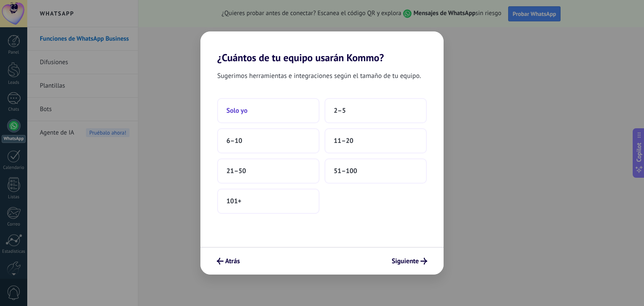 This screenshot has width=644, height=306. I want to click on button: 51–100, so click(376, 171).